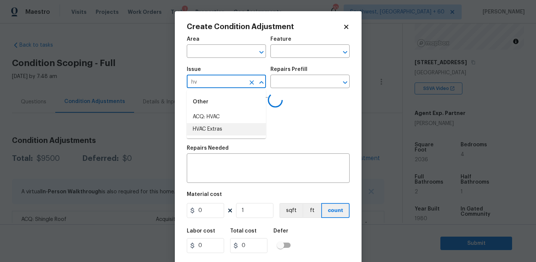  I want to click on h5: Total cost, so click(243, 231).